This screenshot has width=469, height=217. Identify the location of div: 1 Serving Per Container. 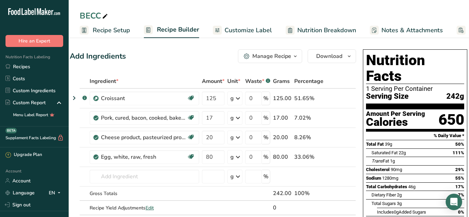
(415, 89).